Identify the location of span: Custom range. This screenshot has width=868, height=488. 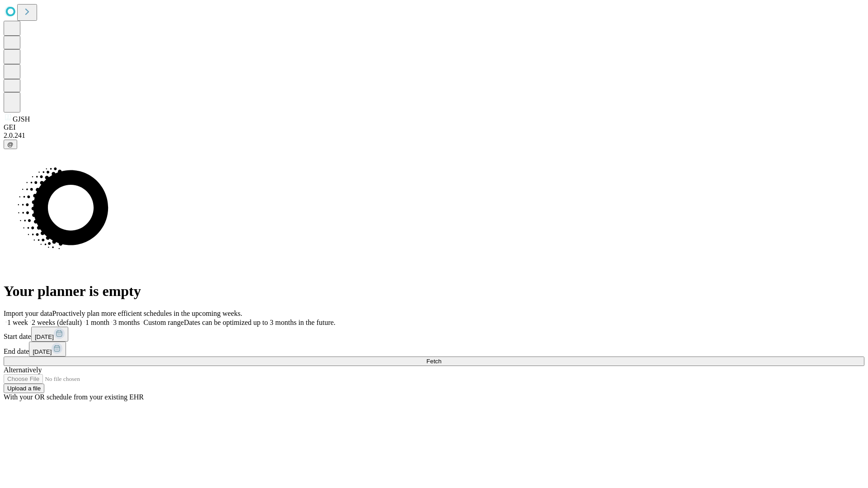
(163, 322).